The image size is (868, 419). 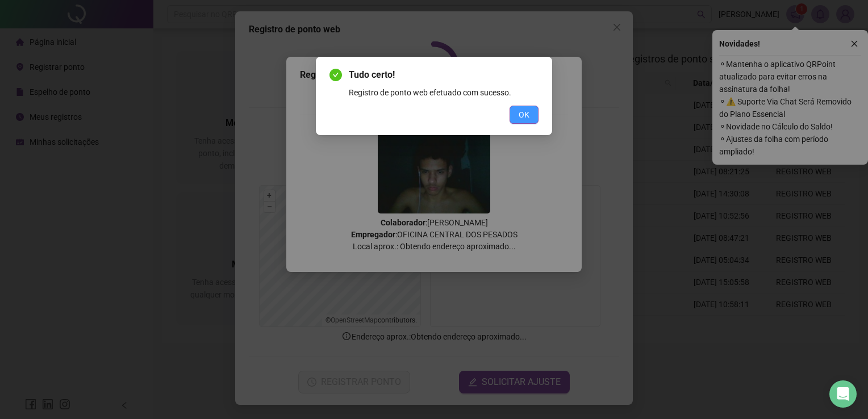 What do you see at coordinates (524, 114) in the screenshot?
I see `button: OK` at bounding box center [524, 114].